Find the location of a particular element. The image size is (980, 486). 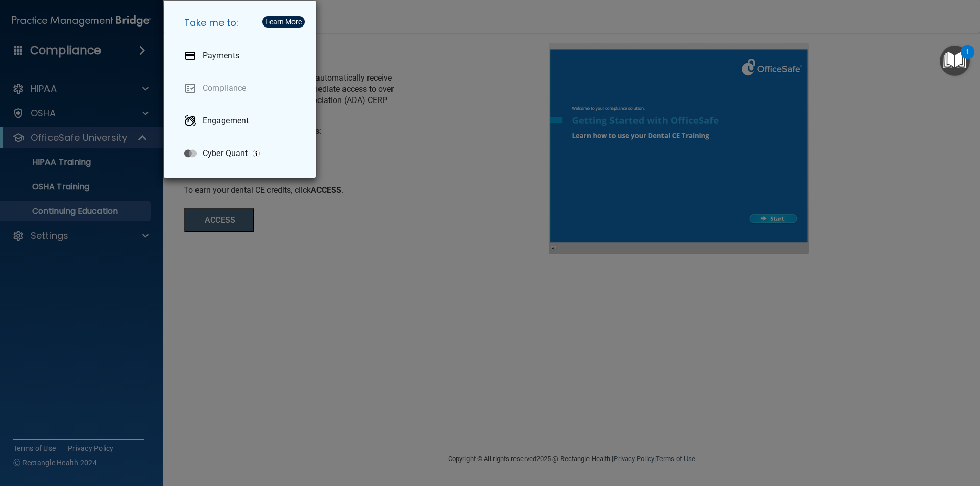

a: Compliance is located at coordinates (242, 88).